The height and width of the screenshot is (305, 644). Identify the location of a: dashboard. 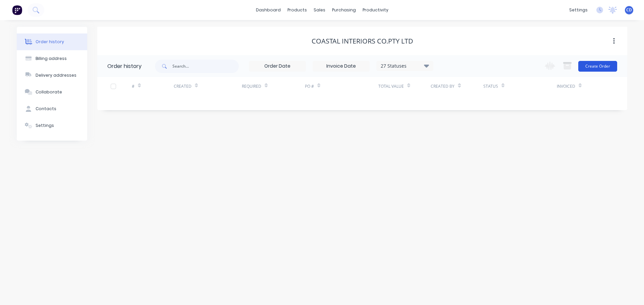
(268, 10).